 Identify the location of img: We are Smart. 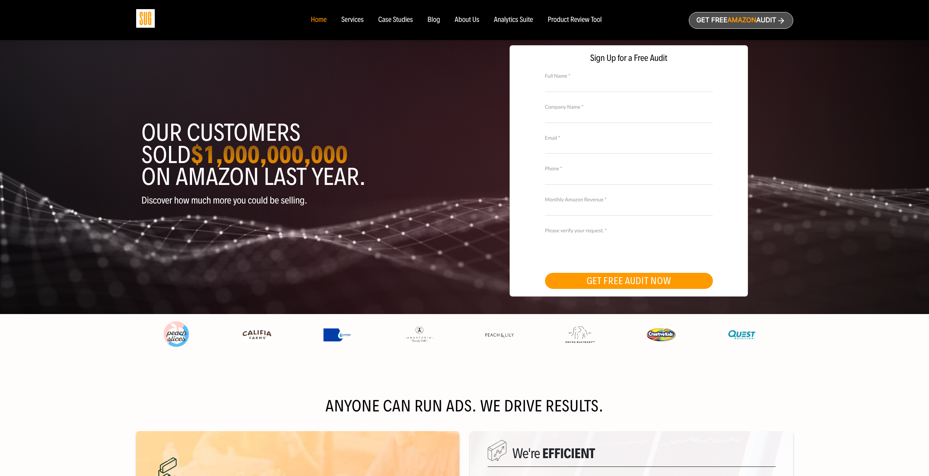
(497, 451).